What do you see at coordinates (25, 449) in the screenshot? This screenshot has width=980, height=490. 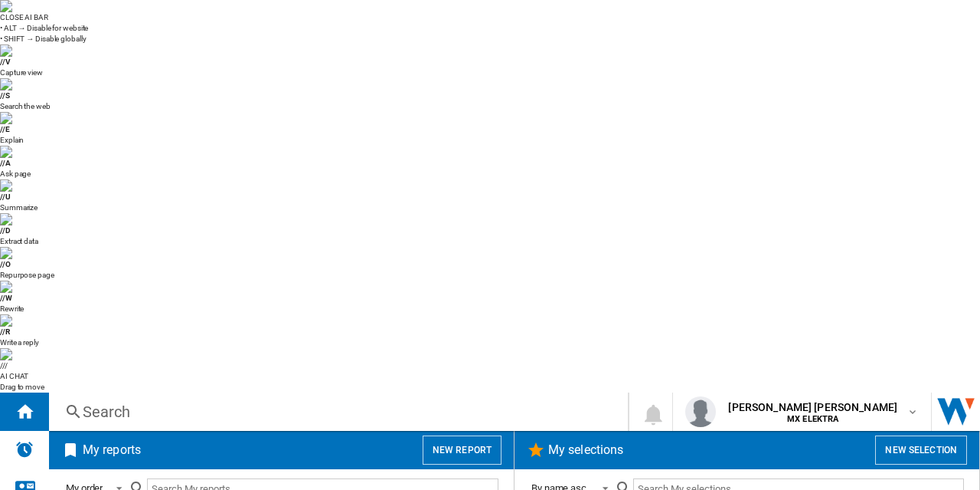 I see `img: alerts-logo.svg` at bounding box center [25, 449].